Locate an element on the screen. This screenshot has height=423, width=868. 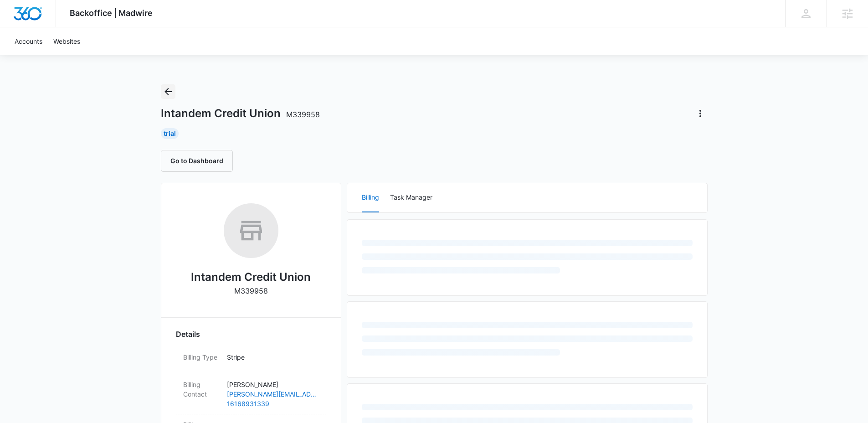
p: Stripe is located at coordinates (273, 357).